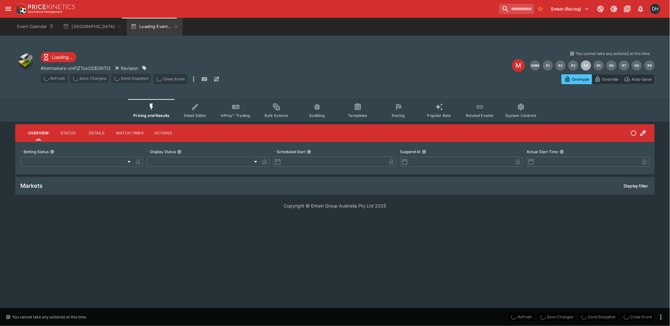 Image resolution: width=670 pixels, height=326 pixels. Describe the element at coordinates (358, 115) in the screenshot. I see `span: Templates` at that location.